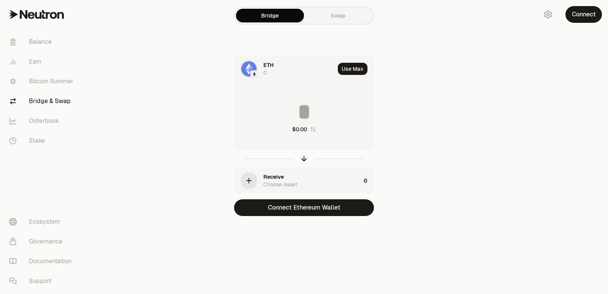  Describe the element at coordinates (584, 14) in the screenshot. I see `button: Connect` at that location.